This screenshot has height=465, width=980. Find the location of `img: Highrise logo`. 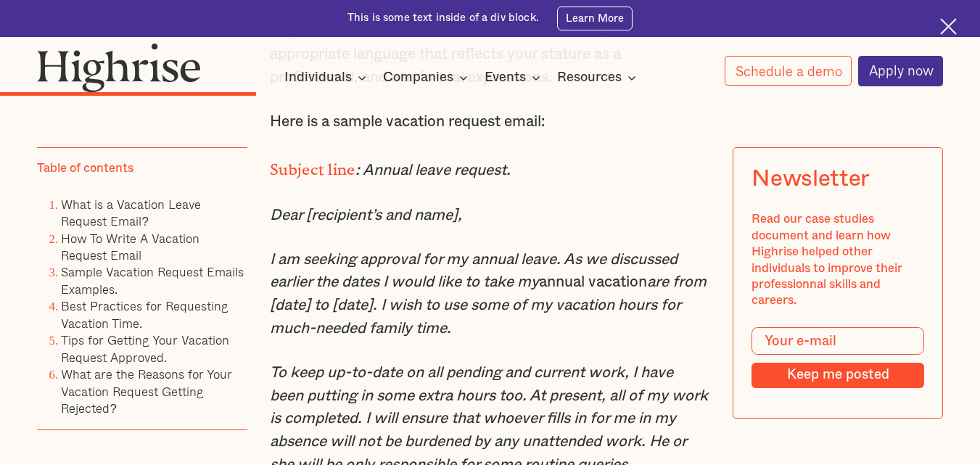

img: Highrise logo is located at coordinates (119, 68).